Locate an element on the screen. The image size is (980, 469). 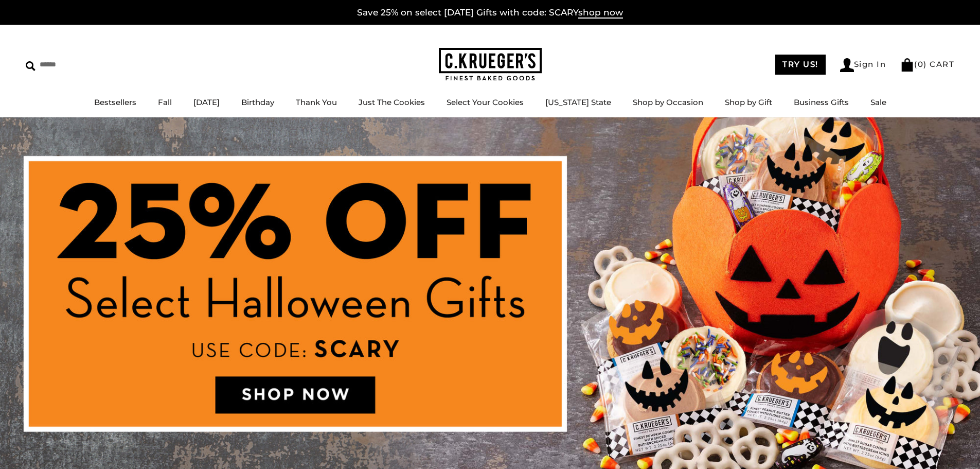
img: C.KRUEGER'S is located at coordinates (490, 64).